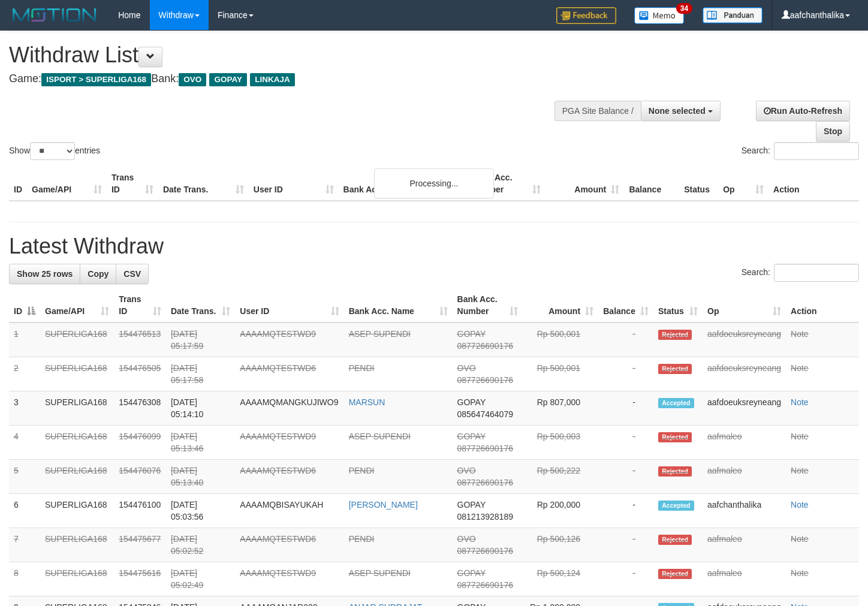 The height and width of the screenshot is (606, 868). What do you see at coordinates (133, 184) in the screenshot?
I see `th: Trans ID` at bounding box center [133, 184].